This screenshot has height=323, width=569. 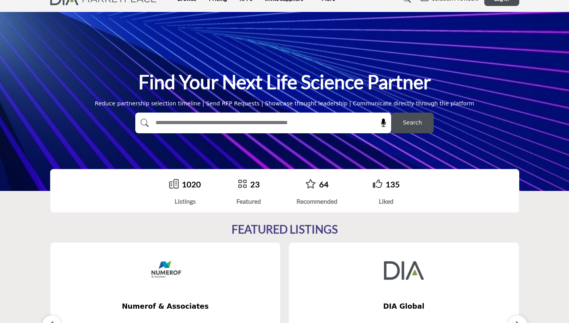 What do you see at coordinates (285, 230) in the screenshot?
I see `h2: FEATURED LISTINGS` at bounding box center [285, 230].